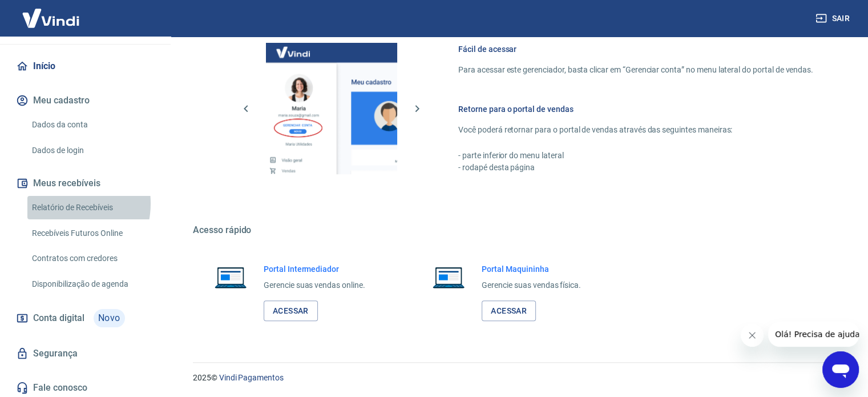 Image resolution: width=868 pixels, height=397 pixels. I want to click on p: Gerencie suas vendas online., so click(314, 285).